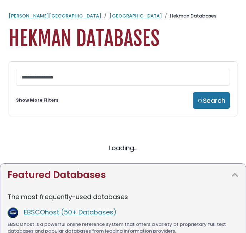 The width and height of the screenshot is (246, 233). I want to click on button: Featured Databases, so click(123, 175).